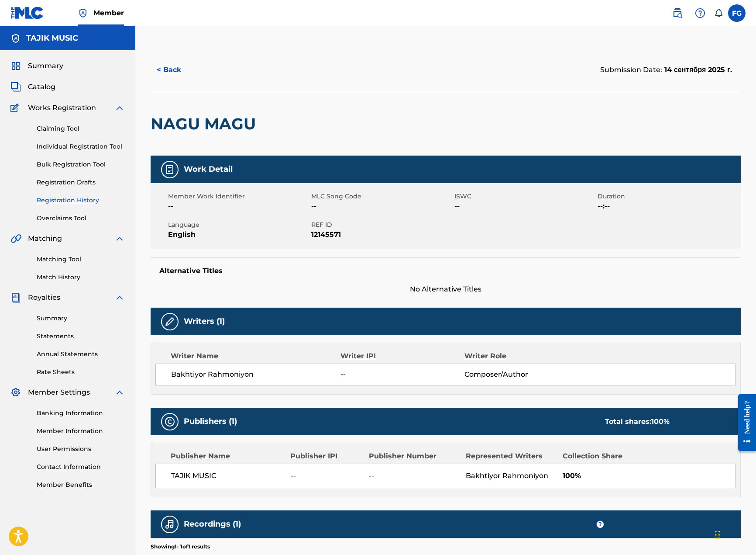 Image resolution: width=756 pixels, height=555 pixels. I want to click on h2: NAGU MAGU, so click(205, 124).